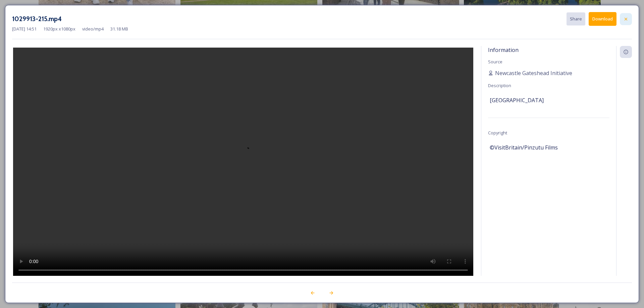 The height and width of the screenshot is (308, 644). Describe the element at coordinates (498, 133) in the screenshot. I see `span: Copyright` at that location.